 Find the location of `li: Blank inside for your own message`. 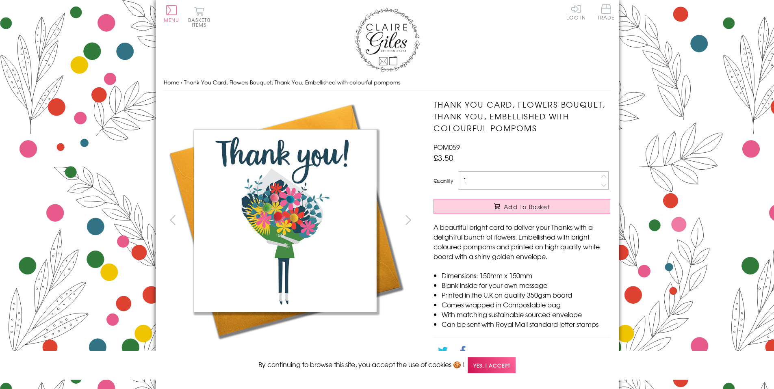

li: Blank inside for your own message is located at coordinates (526, 285).